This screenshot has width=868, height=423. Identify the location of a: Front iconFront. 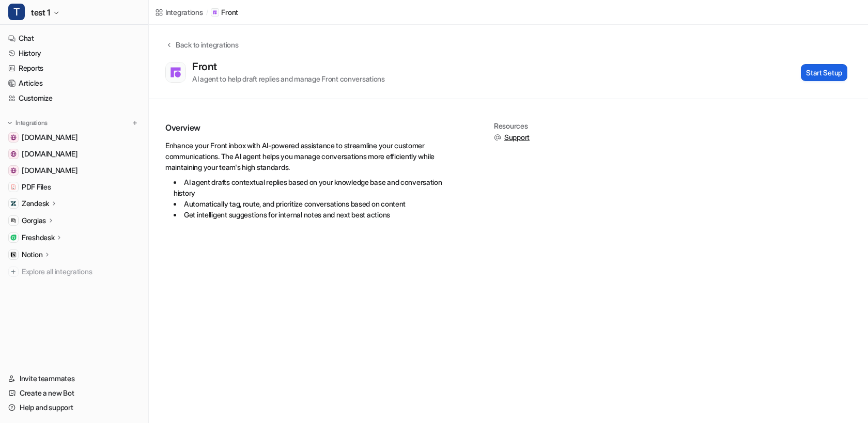
(224, 13).